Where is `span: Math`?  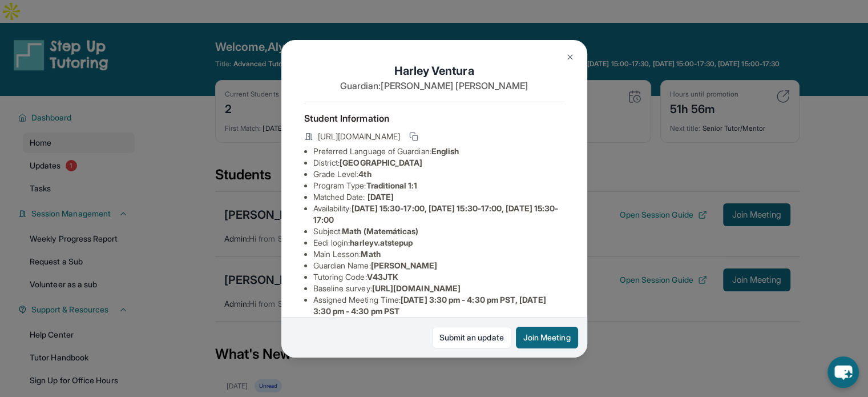
span: Math is located at coordinates (371, 254).